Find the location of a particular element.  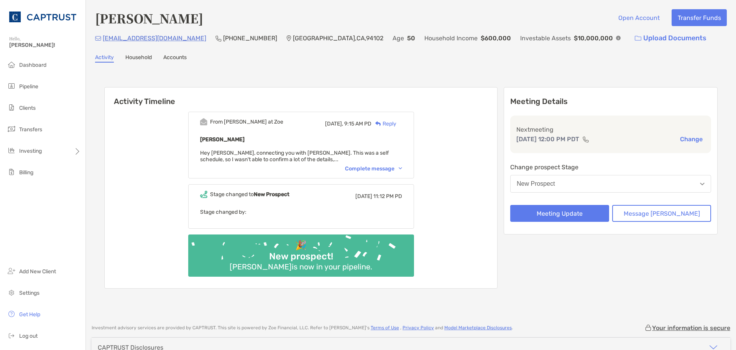

span: 11:12 PM PD is located at coordinates (388, 196).